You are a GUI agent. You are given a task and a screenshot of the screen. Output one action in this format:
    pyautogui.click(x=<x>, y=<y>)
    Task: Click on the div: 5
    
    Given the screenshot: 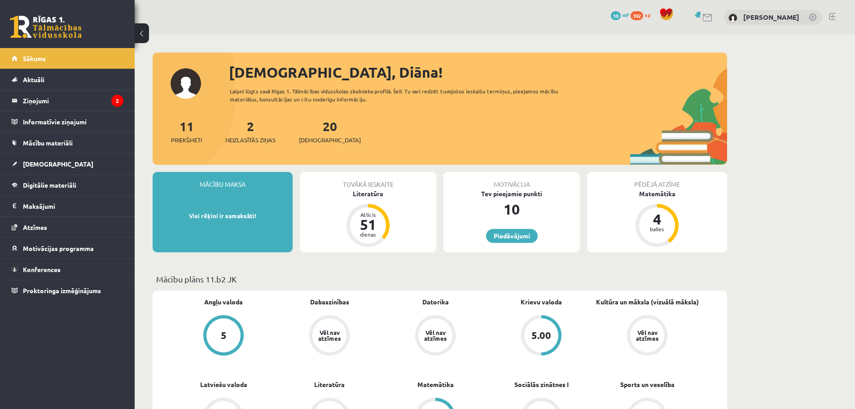 What is the action you would take?
    pyautogui.click(x=223, y=335)
    